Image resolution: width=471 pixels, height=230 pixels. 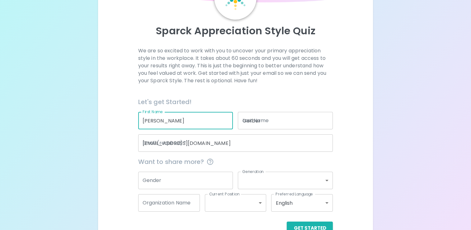 I want to click on label: Generation, so click(x=253, y=171).